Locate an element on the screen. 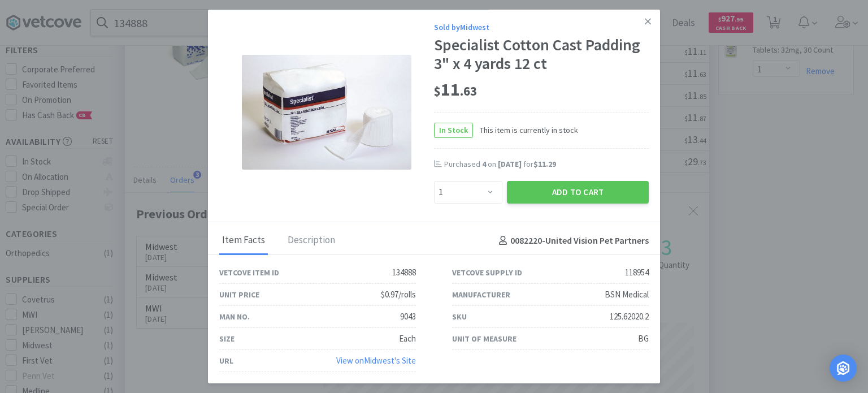  div: Purchased on for is located at coordinates (546, 165).